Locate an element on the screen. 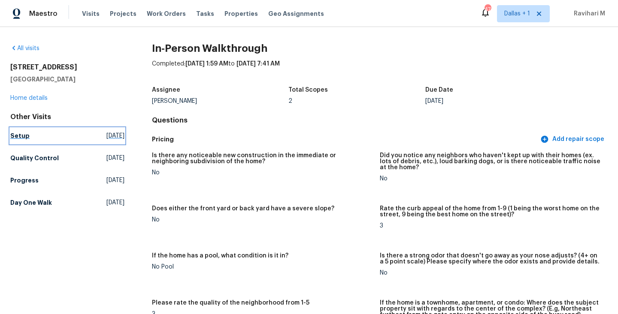 This screenshot has width=618, height=314. div: Other Visits is located at coordinates (67, 117).